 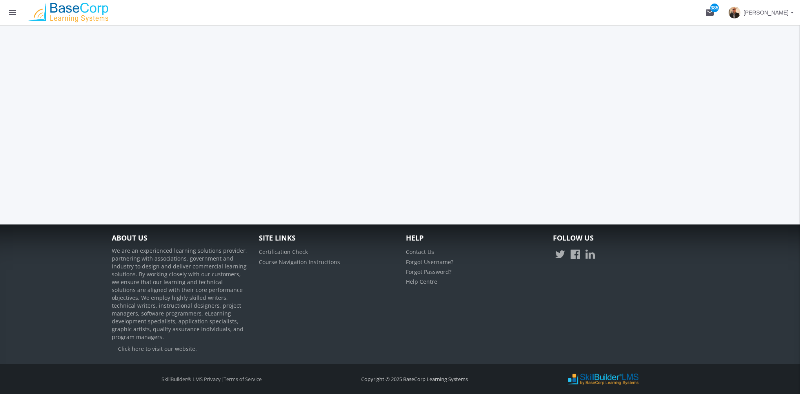 What do you see at coordinates (242, 379) in the screenshot?
I see `a: Terms of Service` at bounding box center [242, 379].